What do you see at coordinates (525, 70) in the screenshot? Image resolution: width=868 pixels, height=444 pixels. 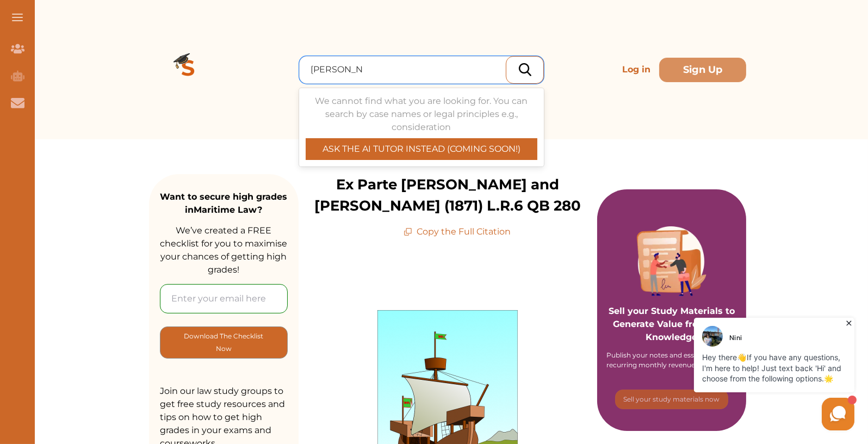 I see `img: search_icon` at bounding box center [525, 70].